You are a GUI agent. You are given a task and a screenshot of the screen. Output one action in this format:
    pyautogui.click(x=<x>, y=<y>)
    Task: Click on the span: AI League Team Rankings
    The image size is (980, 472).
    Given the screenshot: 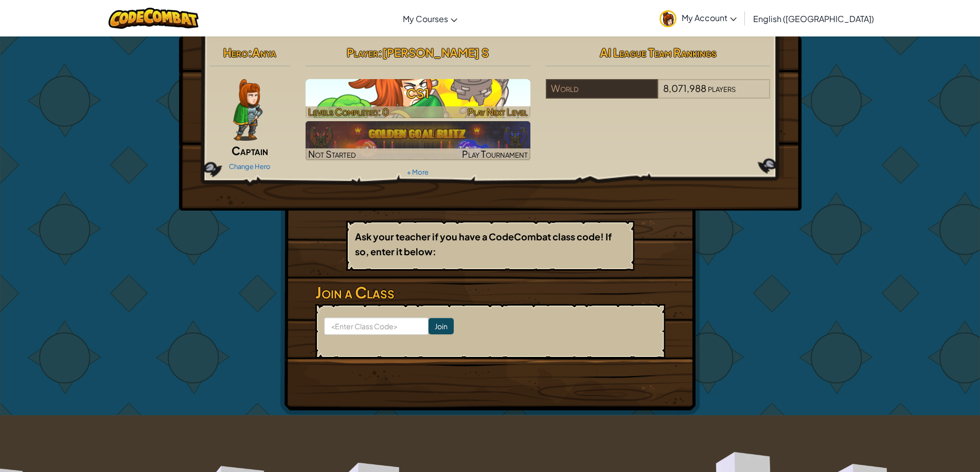 What is the action you would take?
    pyautogui.click(x=658, y=52)
    